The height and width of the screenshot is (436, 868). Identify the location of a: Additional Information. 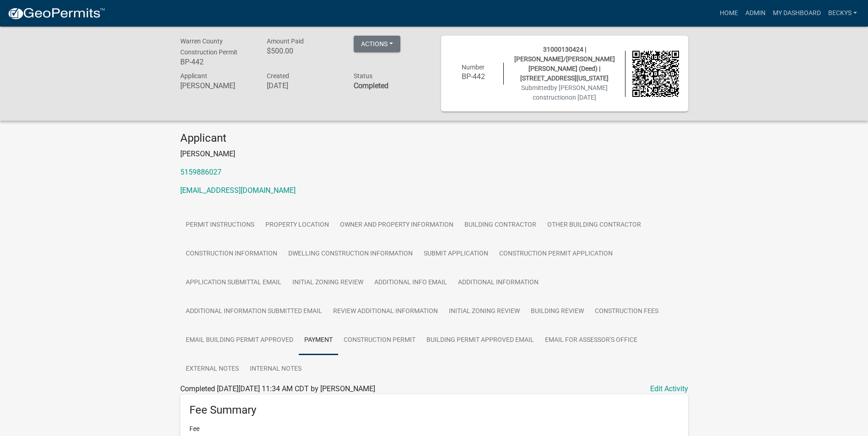
(498, 283).